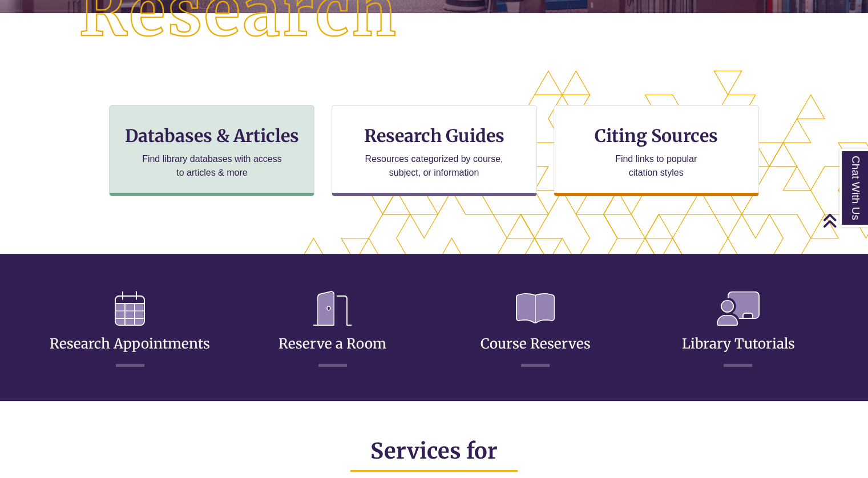 The height and width of the screenshot is (478, 868). I want to click on a: Citing Sources Find links to popular citation styles, so click(656, 151).